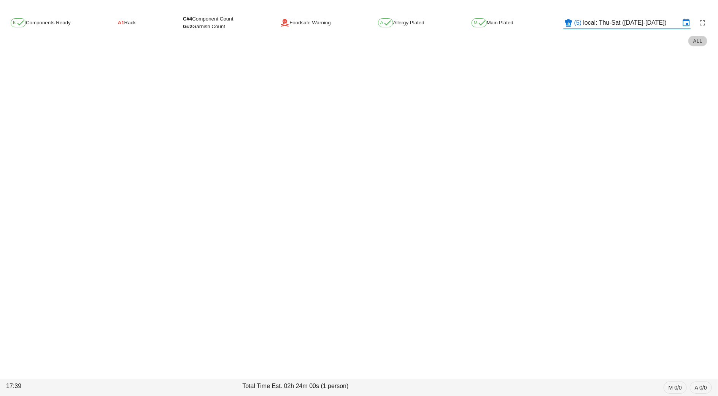  I want to click on span: M, so click(479, 23).